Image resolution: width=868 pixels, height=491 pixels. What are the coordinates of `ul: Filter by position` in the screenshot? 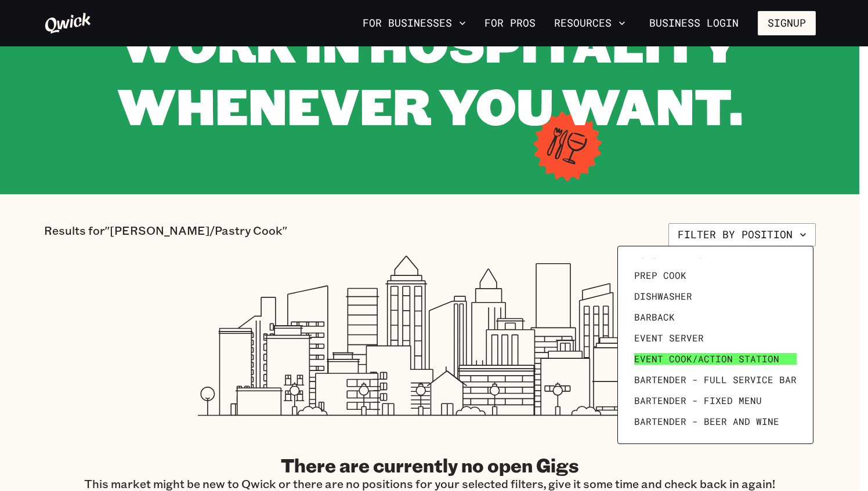 It's located at (715, 345).